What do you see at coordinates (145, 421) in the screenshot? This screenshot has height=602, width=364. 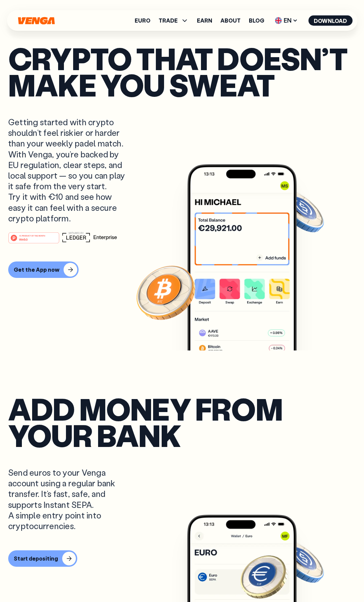 I see `h1: Add money from your bank` at bounding box center [145, 421].